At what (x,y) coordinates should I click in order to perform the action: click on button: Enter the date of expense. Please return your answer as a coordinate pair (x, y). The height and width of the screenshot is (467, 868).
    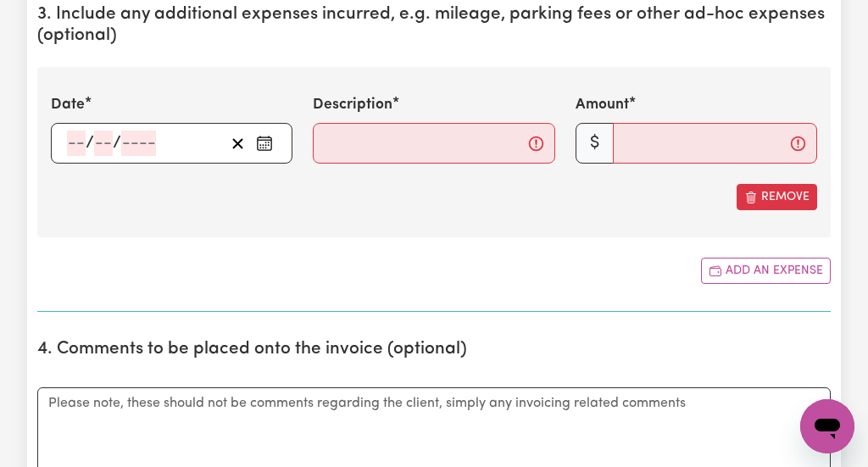
    Looking at the image, I should click on (264, 143).